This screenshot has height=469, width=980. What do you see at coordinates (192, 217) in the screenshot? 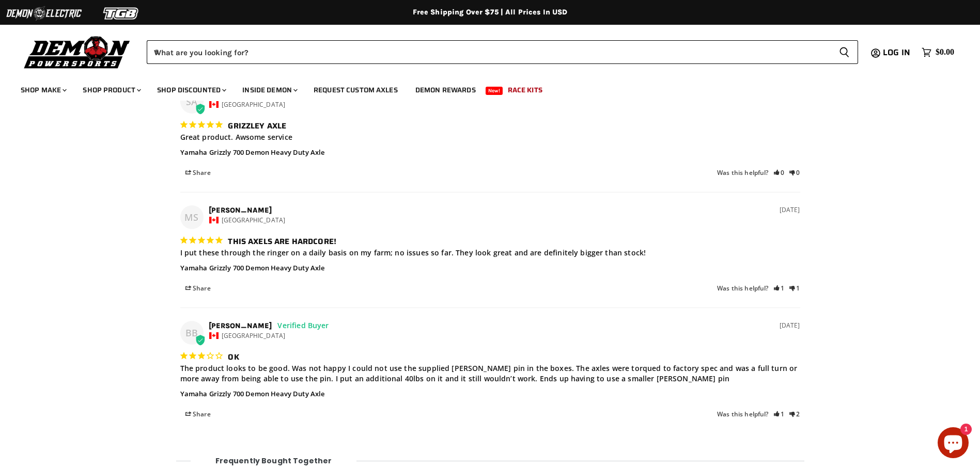
I see `div: MS` at bounding box center [192, 217].